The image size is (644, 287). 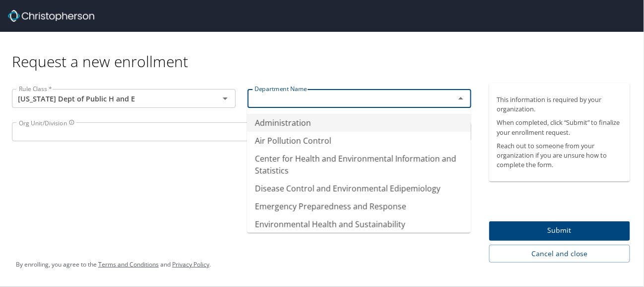 What do you see at coordinates (128, 264) in the screenshot?
I see `a: Terms and Conditions` at bounding box center [128, 264].